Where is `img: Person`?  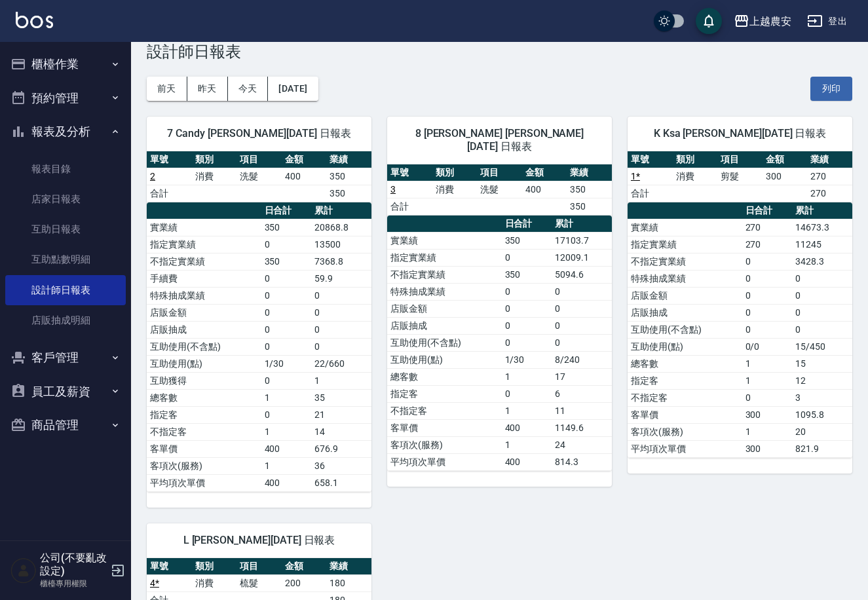
img: Person is located at coordinates (23, 571).